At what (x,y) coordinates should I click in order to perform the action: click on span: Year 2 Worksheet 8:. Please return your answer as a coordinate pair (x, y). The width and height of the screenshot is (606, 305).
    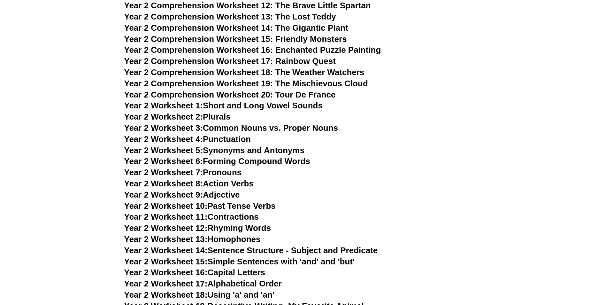
    Looking at the image, I should click on (164, 183).